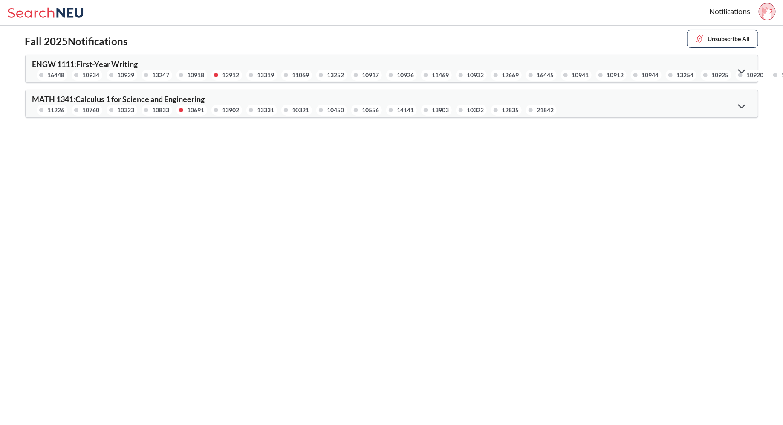 This screenshot has width=783, height=425. I want to click on div: 16445, so click(546, 75).